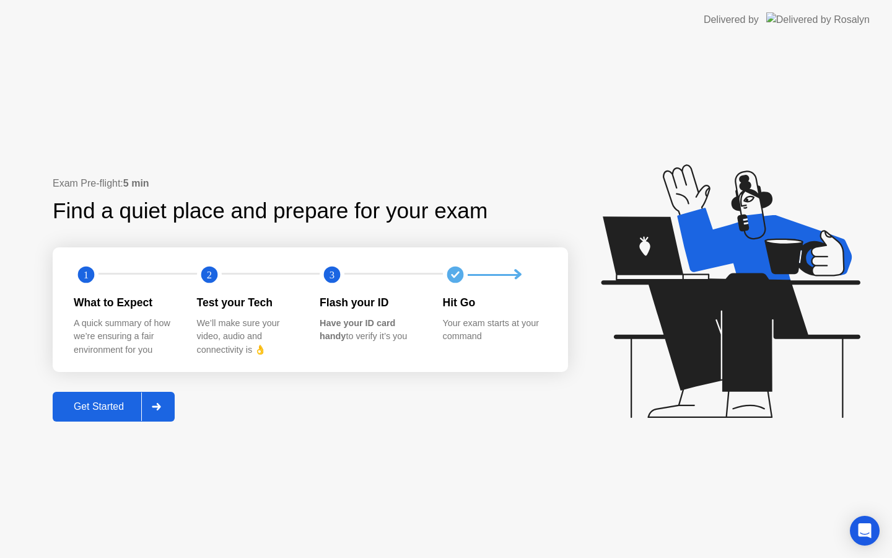  Describe the element at coordinates (332, 274) in the screenshot. I see `text: 3` at that location.